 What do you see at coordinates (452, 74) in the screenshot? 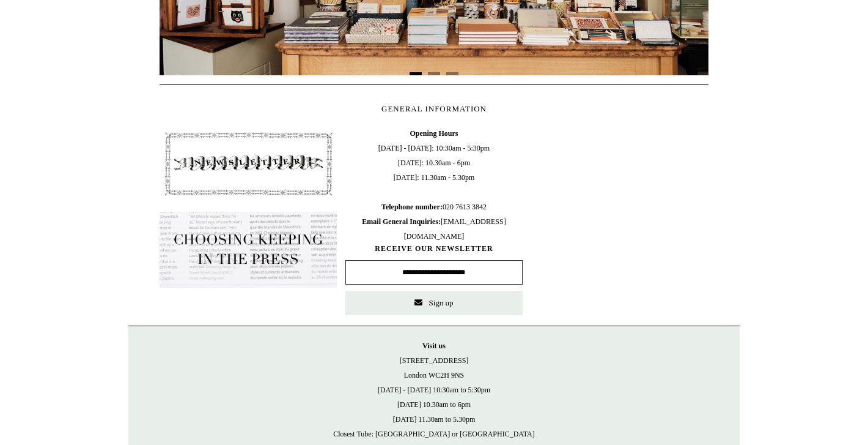
I see `button: Page 3` at bounding box center [452, 74].